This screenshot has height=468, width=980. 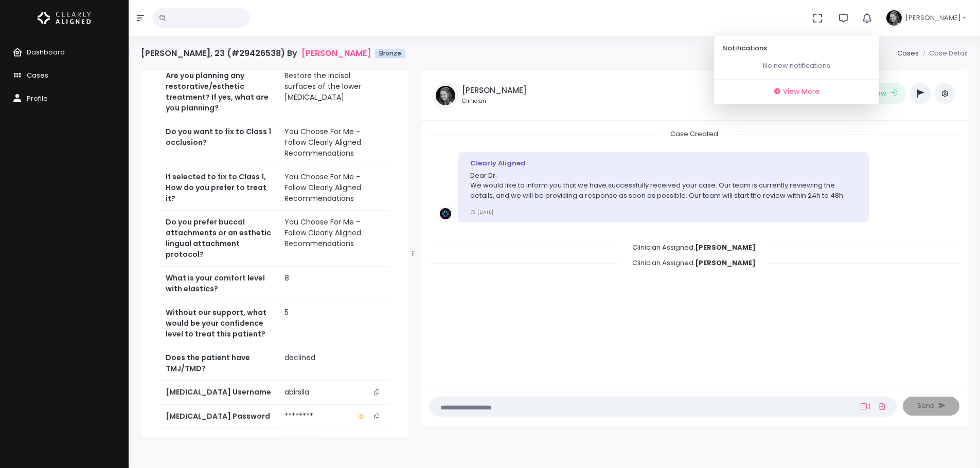 What do you see at coordinates (663, 186) in the screenshot?
I see `p: Dear Dr. We would like to inform you that we have successfully received your case. Our team is cu...` at bounding box center [663, 186].